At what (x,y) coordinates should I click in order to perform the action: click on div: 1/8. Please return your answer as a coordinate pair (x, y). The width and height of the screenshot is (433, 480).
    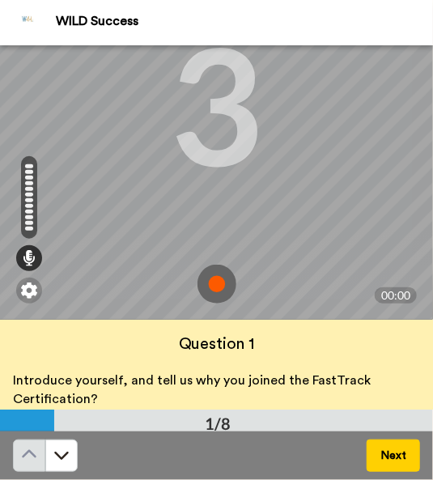
    Looking at the image, I should click on (219, 423).